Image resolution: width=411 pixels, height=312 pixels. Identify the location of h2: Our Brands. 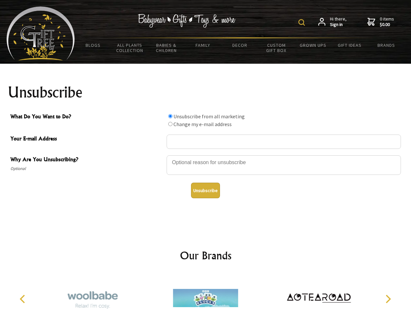
(206, 256).